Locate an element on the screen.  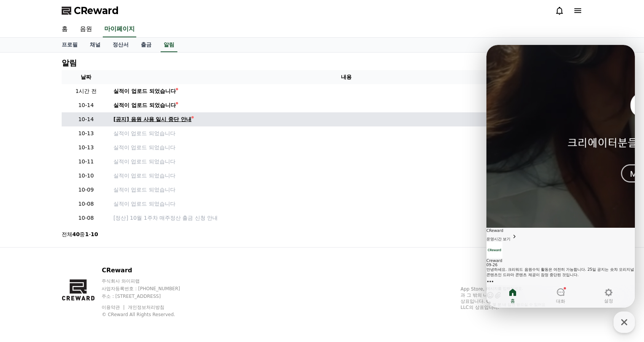
a: 정산서 is located at coordinates (121, 45).